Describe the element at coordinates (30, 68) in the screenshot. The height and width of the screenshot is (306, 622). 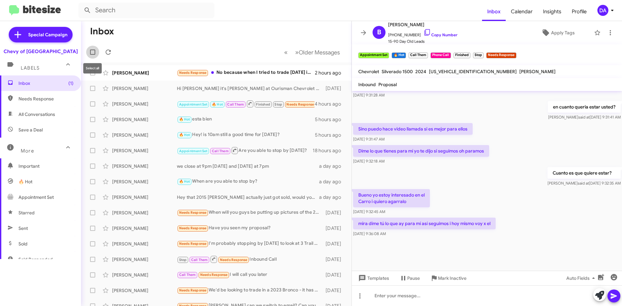
I see `span: Labels` at that location.